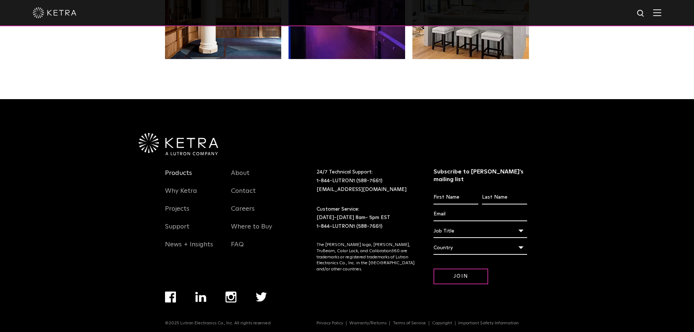 The image size is (694, 332). What do you see at coordinates (409, 323) in the screenshot?
I see `a: Terms of Service` at bounding box center [409, 323].